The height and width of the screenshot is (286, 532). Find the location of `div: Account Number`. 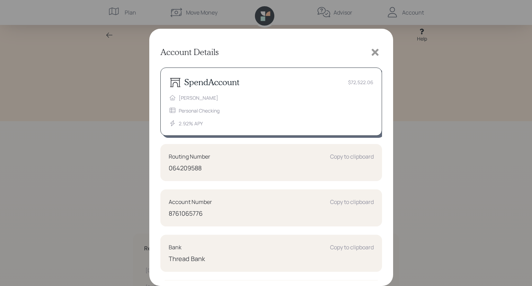

div: Account Number is located at coordinates (190, 202).